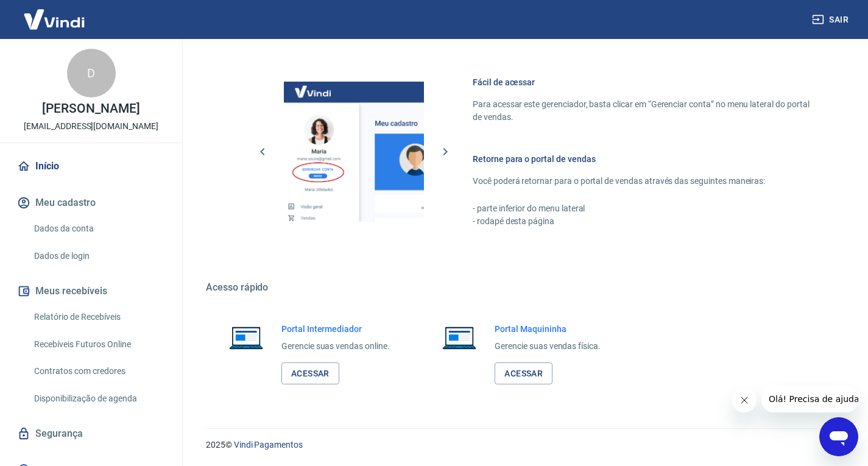 This screenshot has height=466, width=868. I want to click on button: Sair, so click(832, 19).